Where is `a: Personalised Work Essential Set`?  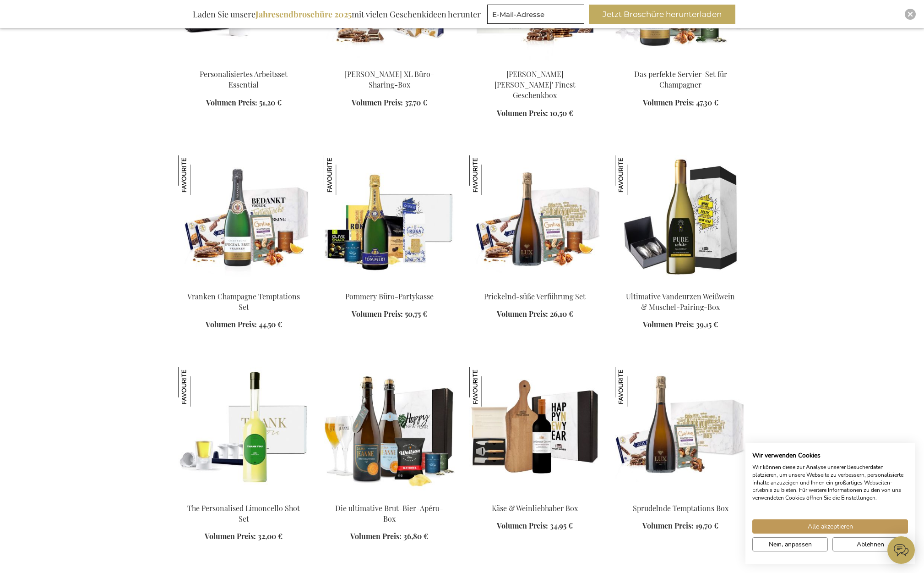 a: Personalised Work Essential Set is located at coordinates (244, 62).